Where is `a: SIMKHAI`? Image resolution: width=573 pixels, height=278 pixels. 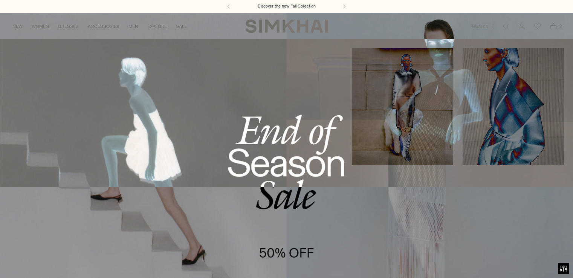
a: SIMKHAI is located at coordinates (287, 26).